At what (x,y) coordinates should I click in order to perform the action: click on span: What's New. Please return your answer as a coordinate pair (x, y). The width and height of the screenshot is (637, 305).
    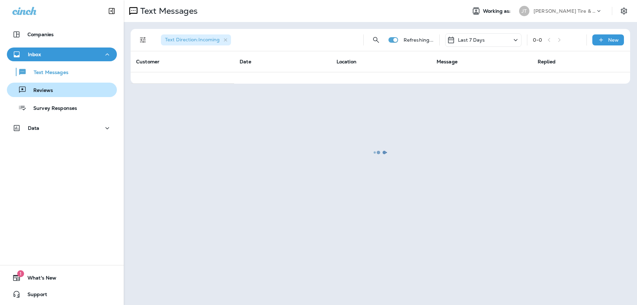
    Looking at the image, I should click on (39, 279).